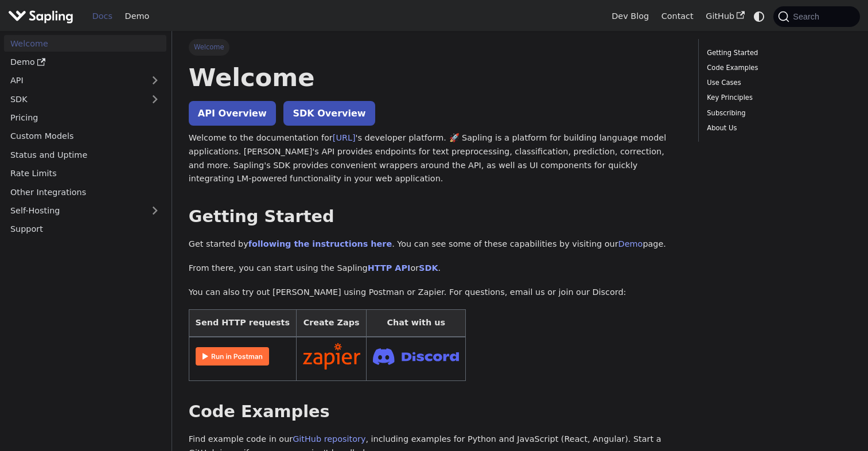 This screenshot has height=451, width=868. I want to click on img: Sapling.ai, so click(41, 16).